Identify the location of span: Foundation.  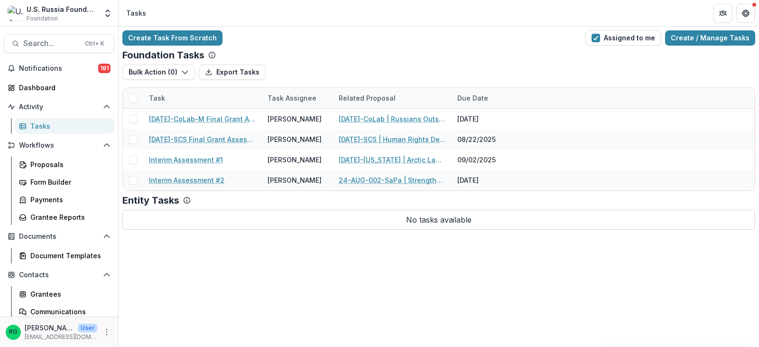
(42, 18).